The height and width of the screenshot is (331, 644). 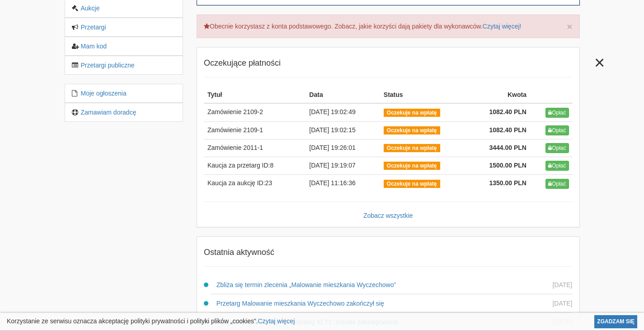 What do you see at coordinates (254, 183) in the screenshot?
I see `td: Kaucja za aukcję ID:23` at bounding box center [254, 183].